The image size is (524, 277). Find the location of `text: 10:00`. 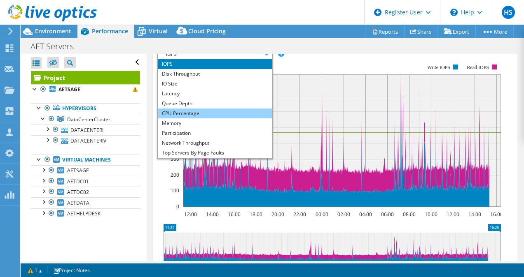

text: 10:00 is located at coordinates (430, 214).